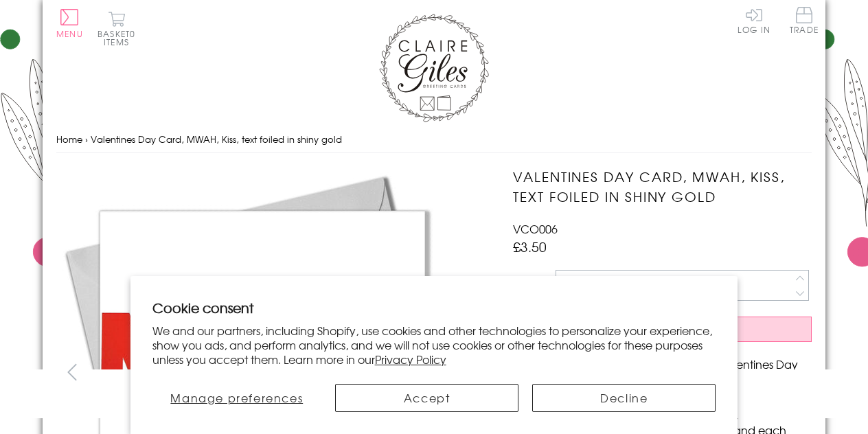 The width and height of the screenshot is (868, 434). What do you see at coordinates (530, 246) in the screenshot?
I see `span: £3.50` at bounding box center [530, 246].